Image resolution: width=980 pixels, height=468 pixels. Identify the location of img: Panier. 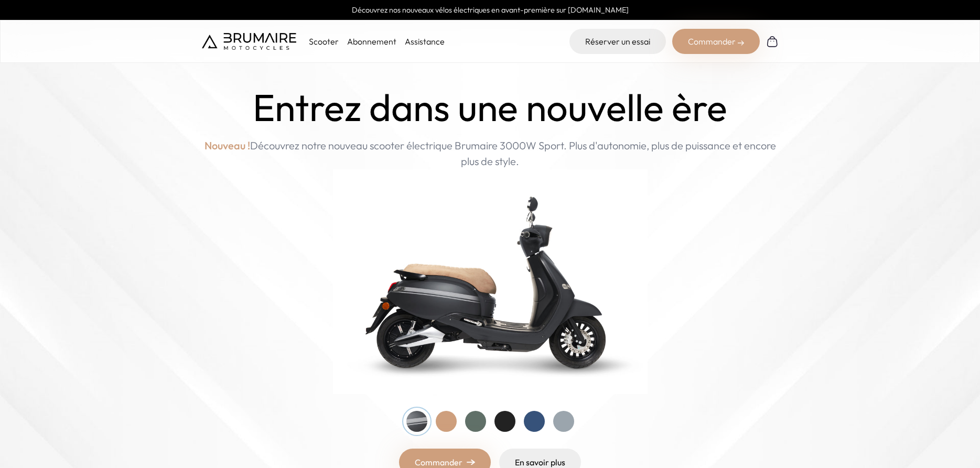
(772, 41).